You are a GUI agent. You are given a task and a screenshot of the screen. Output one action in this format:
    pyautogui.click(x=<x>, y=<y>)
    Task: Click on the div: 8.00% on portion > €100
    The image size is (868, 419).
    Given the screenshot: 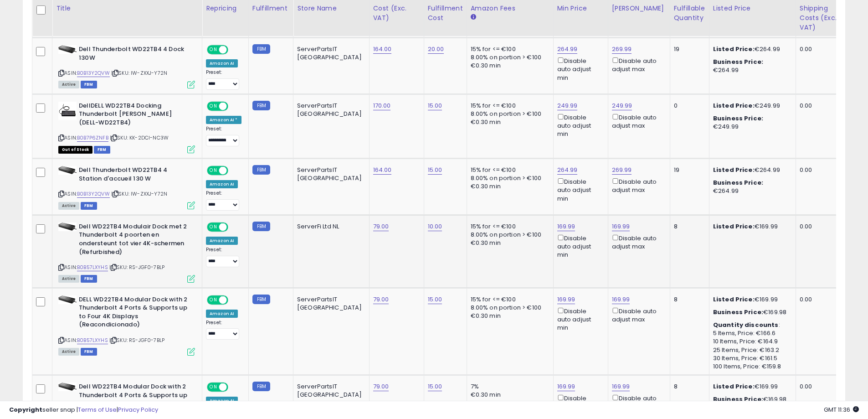 What is the action you would take?
    pyautogui.click(x=509, y=308)
    